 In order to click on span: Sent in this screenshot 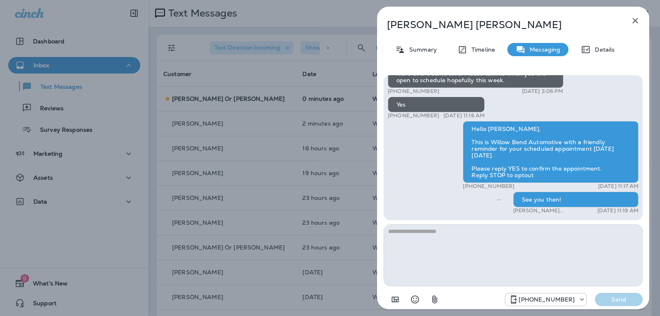, I will do `click(499, 199)`.